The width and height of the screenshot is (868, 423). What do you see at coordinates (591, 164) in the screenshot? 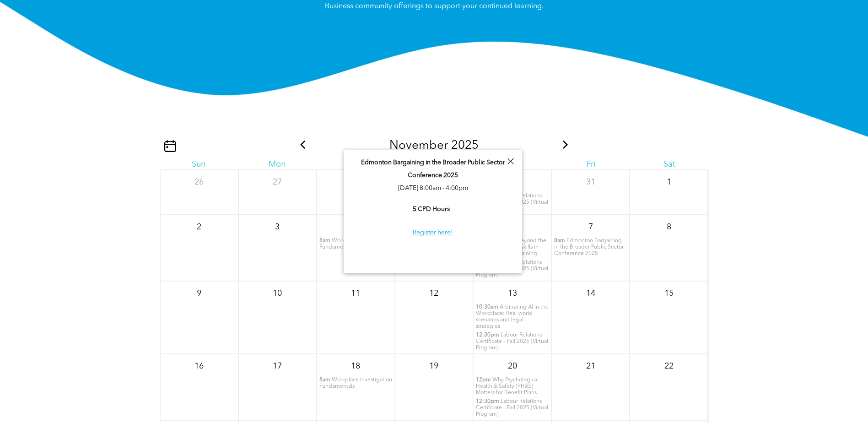
I see `div: Fri` at bounding box center [591, 164].